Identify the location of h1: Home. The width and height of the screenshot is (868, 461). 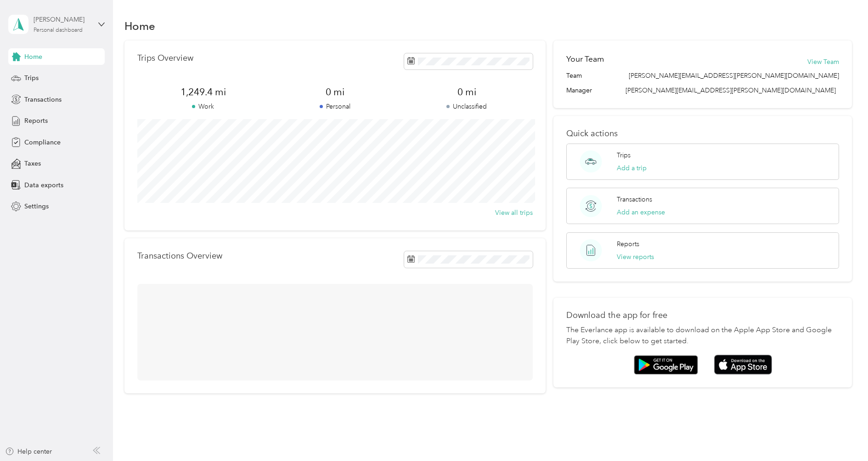
(139, 26).